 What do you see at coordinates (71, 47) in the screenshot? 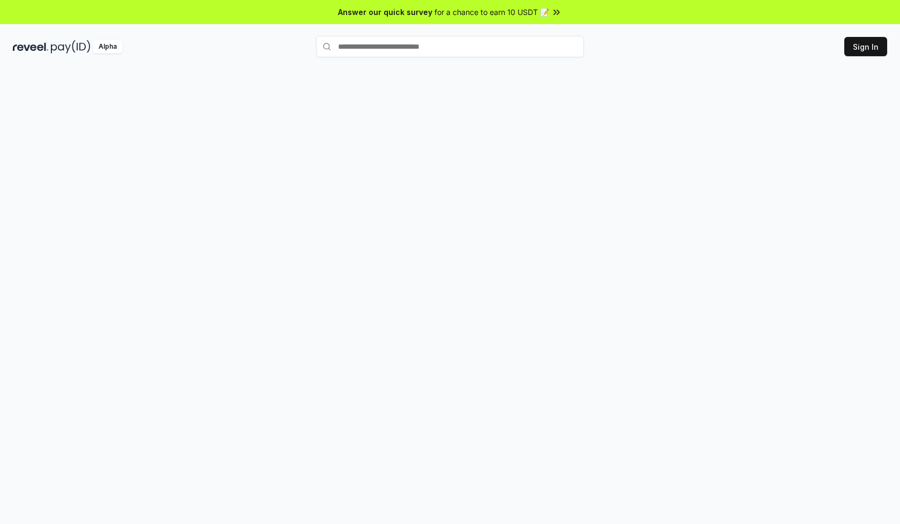
I see `img: pay_id` at bounding box center [71, 47].